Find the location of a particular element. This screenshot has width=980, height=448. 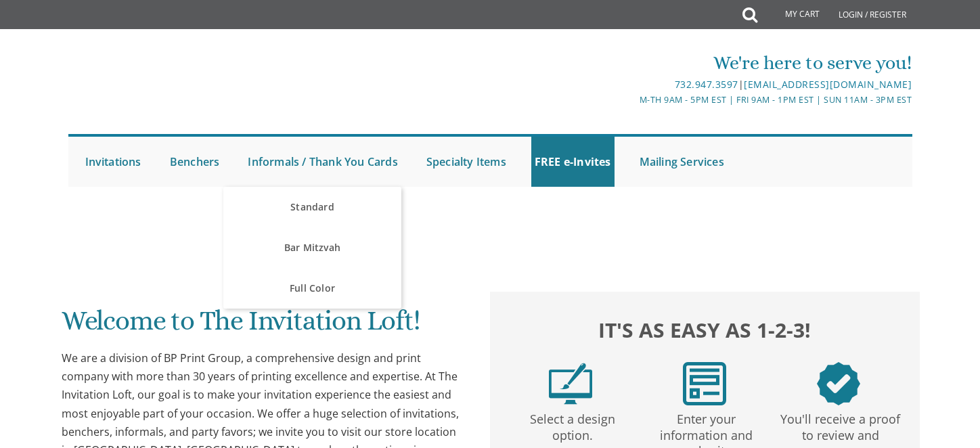

img: step1.png is located at coordinates (571, 383).